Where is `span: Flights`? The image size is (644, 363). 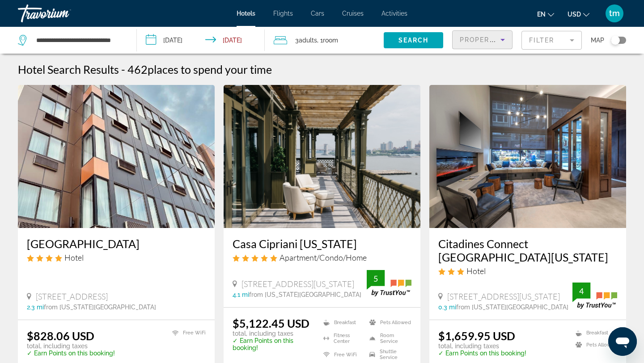
span: Flights is located at coordinates (283, 13).